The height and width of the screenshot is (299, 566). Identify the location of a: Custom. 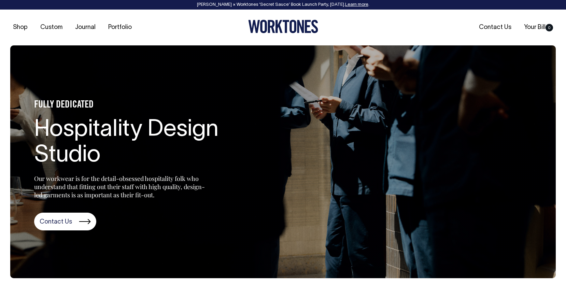
(51, 27).